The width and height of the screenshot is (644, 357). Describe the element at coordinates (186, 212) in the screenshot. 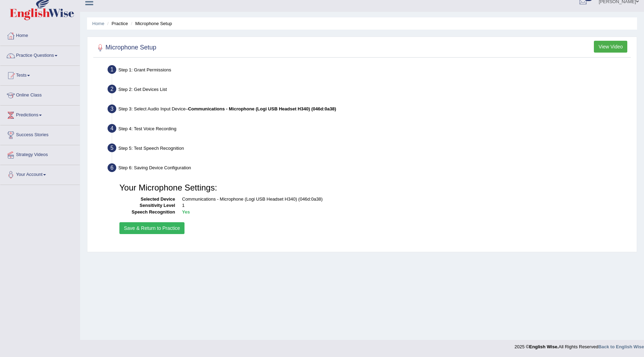

I see `b: Yes` at that location.